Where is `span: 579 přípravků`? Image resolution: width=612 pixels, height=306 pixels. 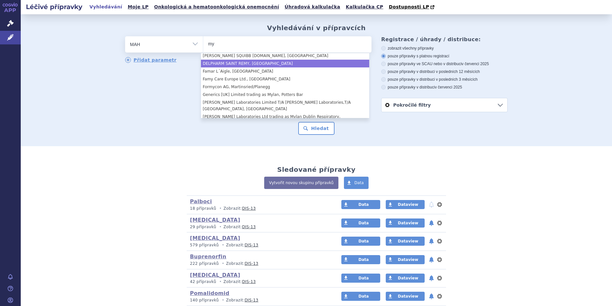 span: 579 přípravků is located at coordinates (204, 245).